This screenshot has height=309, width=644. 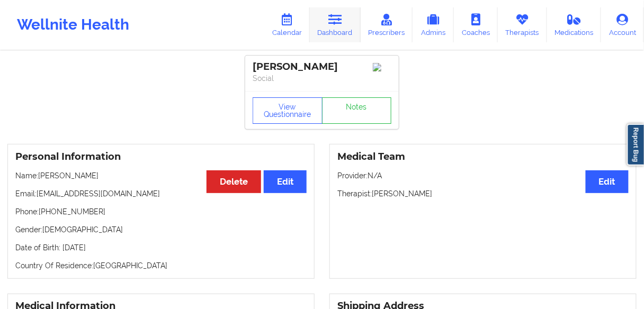 I want to click on a: Notes, so click(x=356, y=110).